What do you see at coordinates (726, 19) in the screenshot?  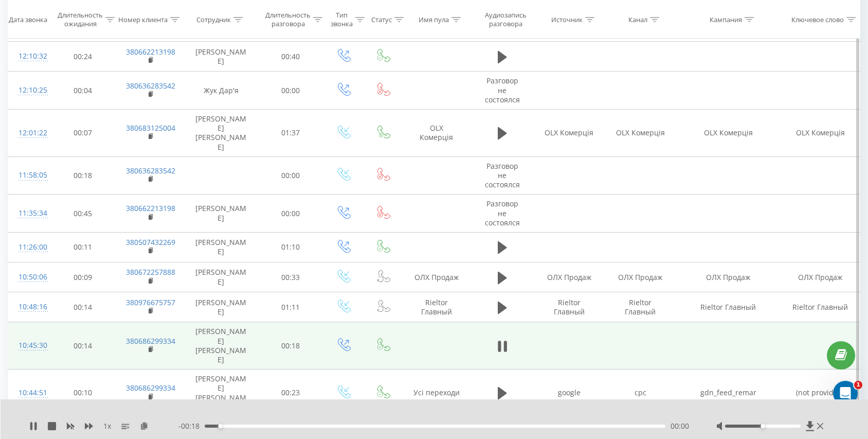 I see `div: Кампания` at bounding box center [726, 19].